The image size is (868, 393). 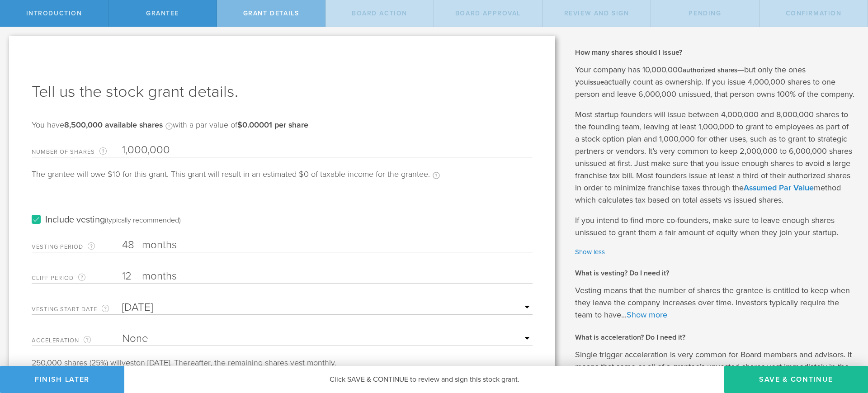 What do you see at coordinates (163, 13) in the screenshot?
I see `span: Grantee` at bounding box center [163, 13].